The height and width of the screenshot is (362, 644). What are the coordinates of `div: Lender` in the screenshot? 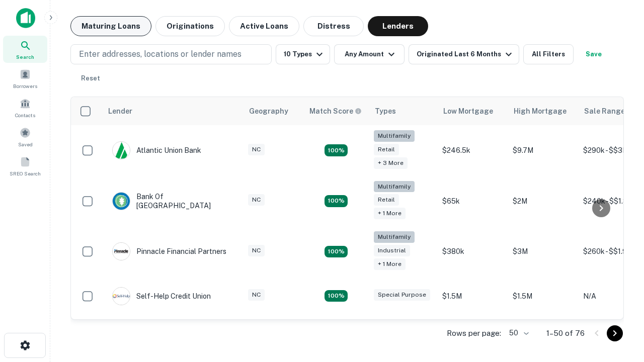 It's located at (120, 111).